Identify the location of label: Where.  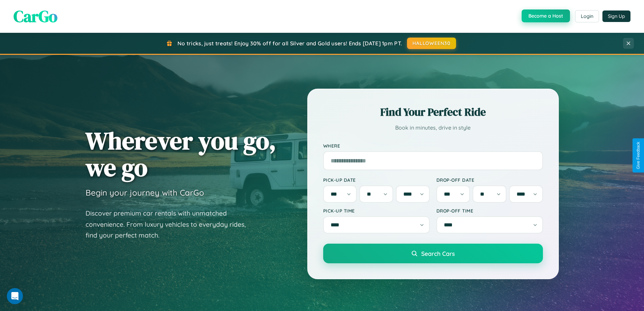
(433, 145).